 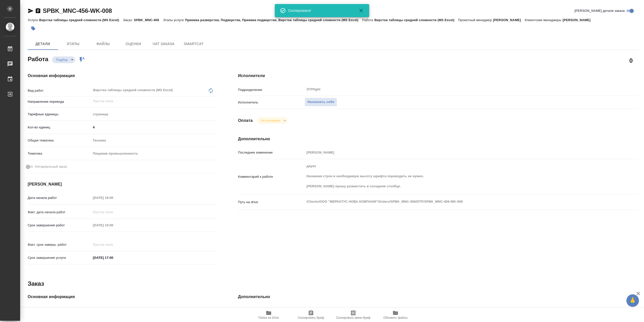 I want to click on button: Скопировать ссылку для ЯМессенджера, so click(x=31, y=11).